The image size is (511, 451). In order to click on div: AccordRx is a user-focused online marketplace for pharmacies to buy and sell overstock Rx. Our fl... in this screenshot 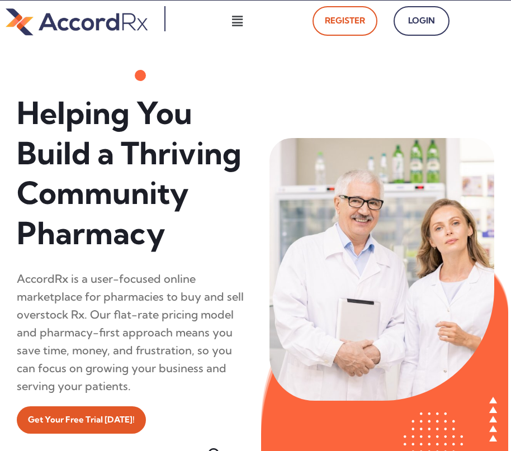, I will do `click(132, 333)`.